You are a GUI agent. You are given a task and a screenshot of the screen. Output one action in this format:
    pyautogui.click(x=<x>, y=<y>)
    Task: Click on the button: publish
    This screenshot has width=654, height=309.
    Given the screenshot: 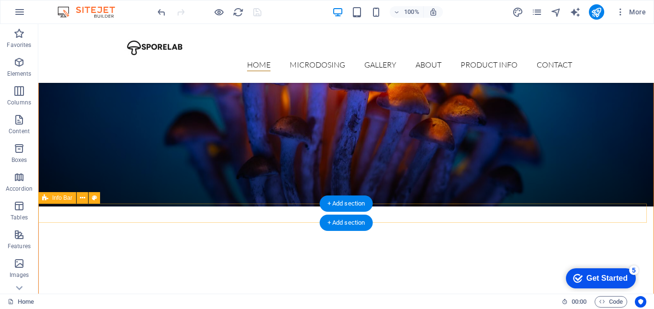 What is the action you would take?
    pyautogui.click(x=596, y=12)
    